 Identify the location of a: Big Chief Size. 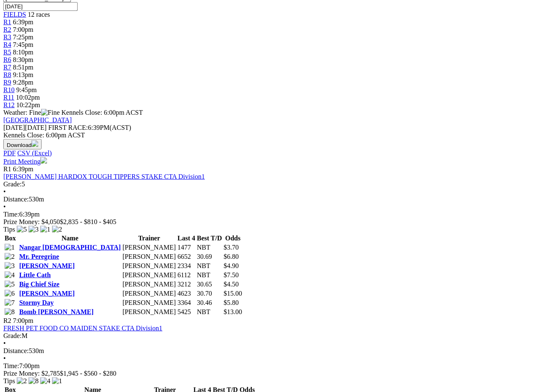
(40, 284).